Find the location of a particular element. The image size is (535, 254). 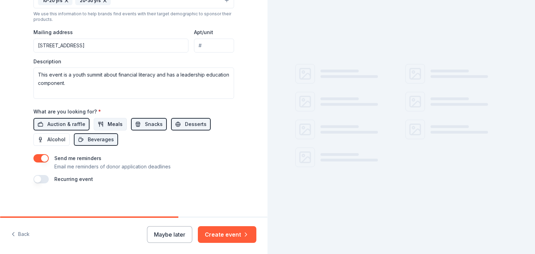

button: Back is located at coordinates (20, 235).